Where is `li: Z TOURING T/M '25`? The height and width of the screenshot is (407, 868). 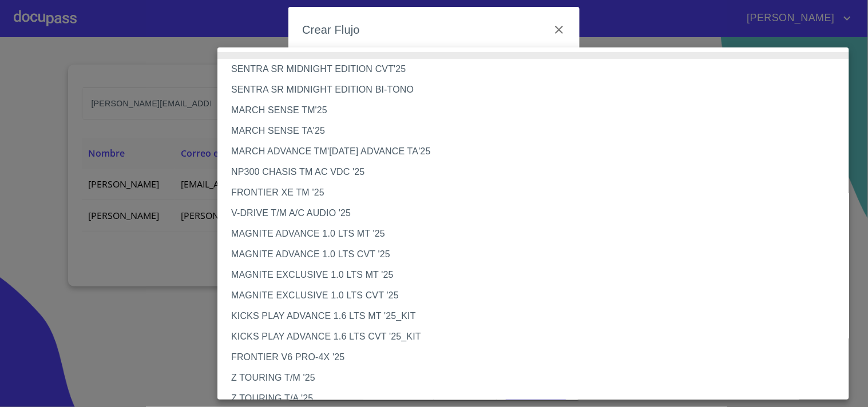 li: Z TOURING T/M '25 is located at coordinates (538, 378).